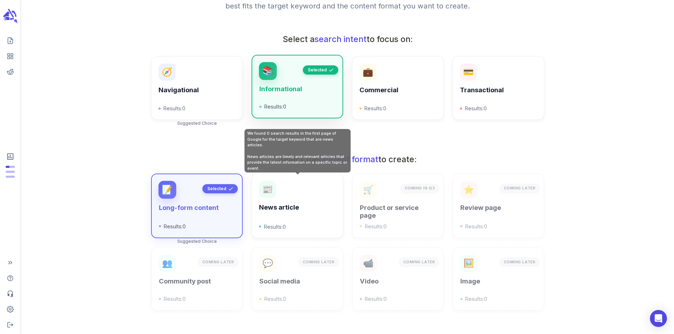 This screenshot has width=674, height=334. What do you see at coordinates (197, 282) in the screenshot?
I see `h6: Community post` at bounding box center [197, 282].